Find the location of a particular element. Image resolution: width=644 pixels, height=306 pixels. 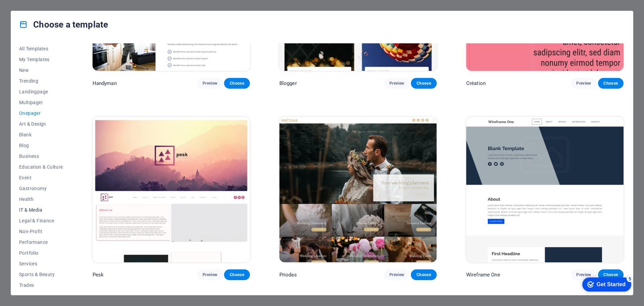

span: Education & Culture is located at coordinates (41, 167).